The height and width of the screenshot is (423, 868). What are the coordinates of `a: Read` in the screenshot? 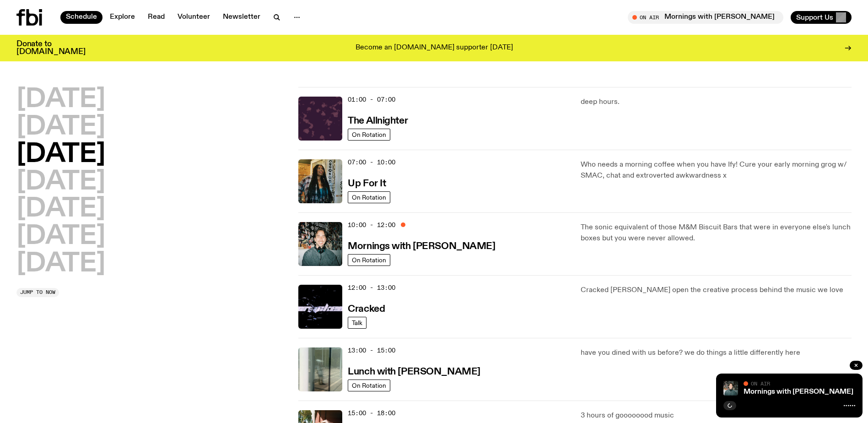 It's located at (156, 18).